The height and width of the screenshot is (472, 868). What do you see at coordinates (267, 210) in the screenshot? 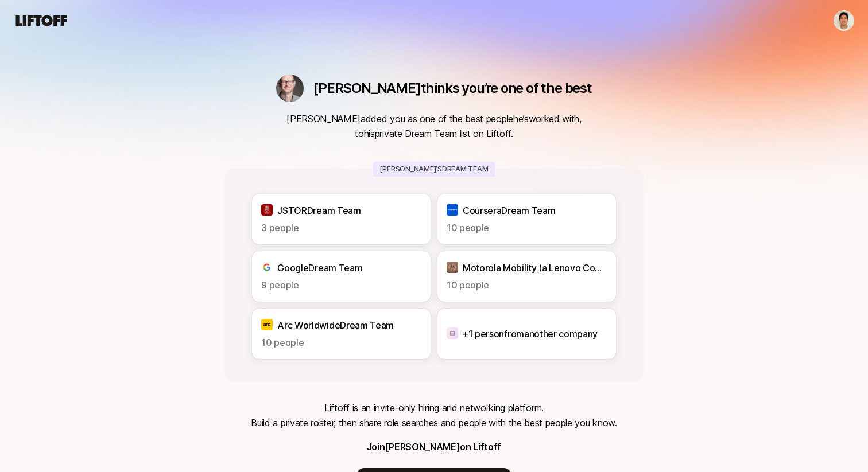
I see `img: JSTOR` at bounding box center [267, 210].